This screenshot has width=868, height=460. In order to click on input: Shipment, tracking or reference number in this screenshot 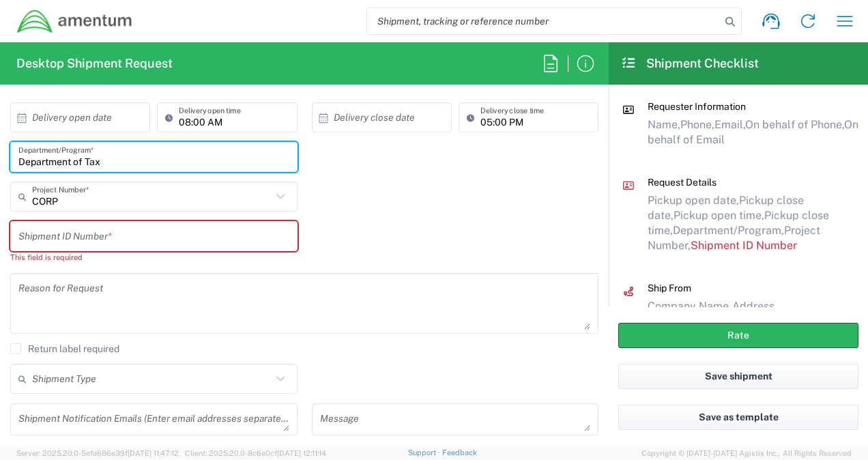, I will do `click(544, 21)`.